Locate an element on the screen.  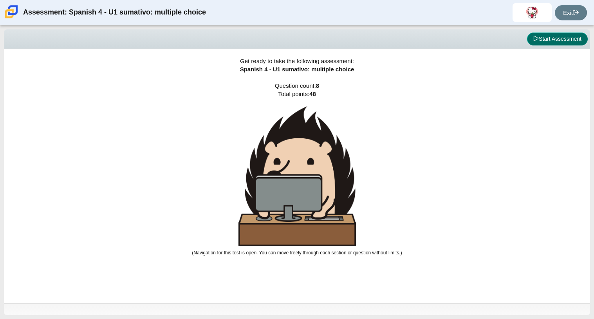
span: Question count: Total points: is located at coordinates (297, 169).